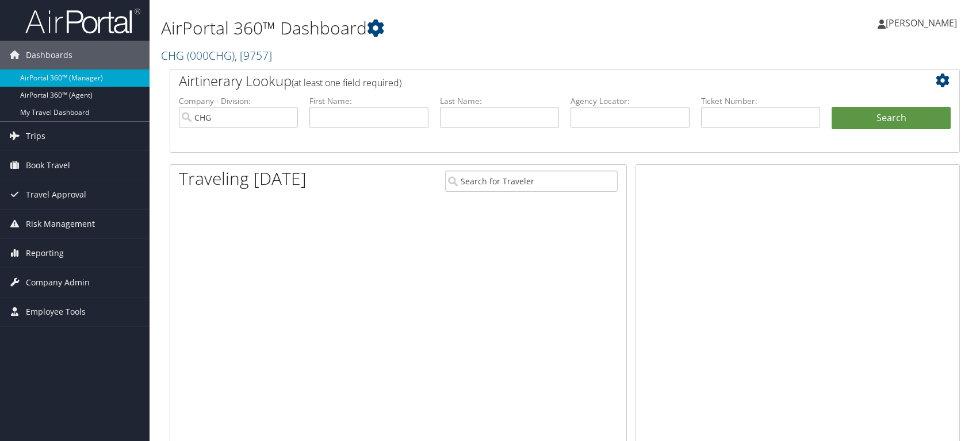 This screenshot has height=441, width=980. Describe the element at coordinates (49, 55) in the screenshot. I see `span: Dashboards` at that location.